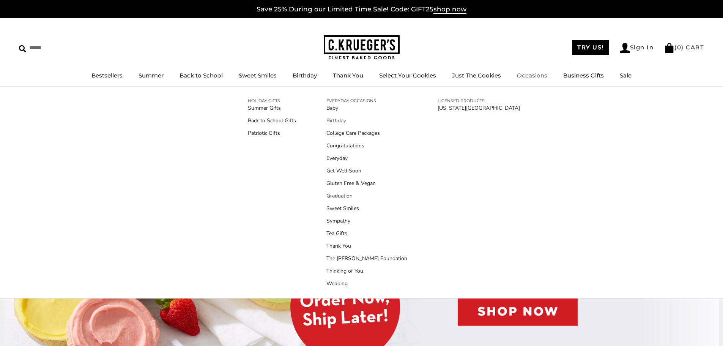  Describe the element at coordinates (22, 49) in the screenshot. I see `img: Search` at that location.